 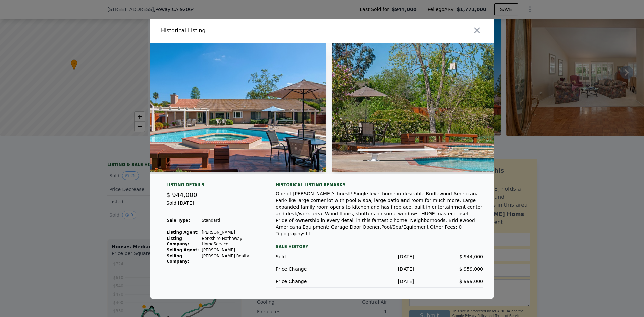 I want to click on span: $ 999,000, so click(x=471, y=282).